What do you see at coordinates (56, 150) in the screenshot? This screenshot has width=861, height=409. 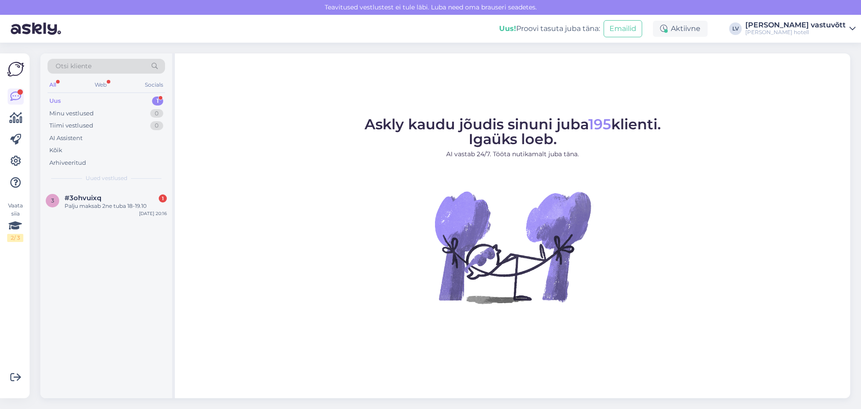 I see `div: Kõik` at bounding box center [56, 150].